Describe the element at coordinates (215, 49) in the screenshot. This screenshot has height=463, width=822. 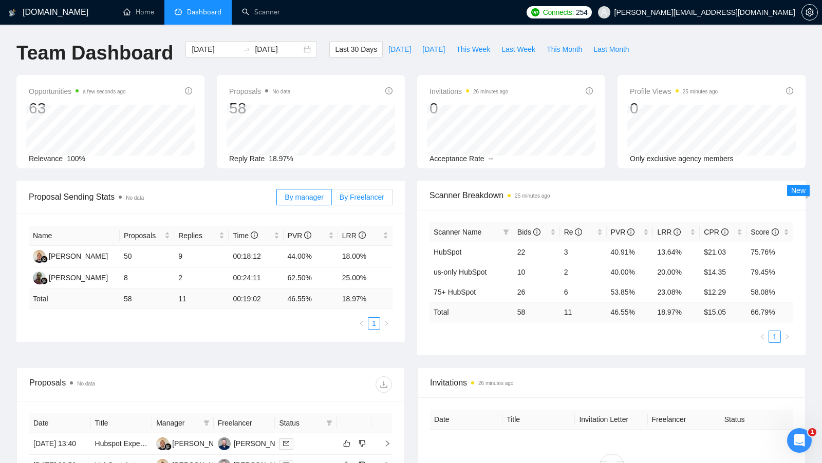
I see `input: Start date` at that location.